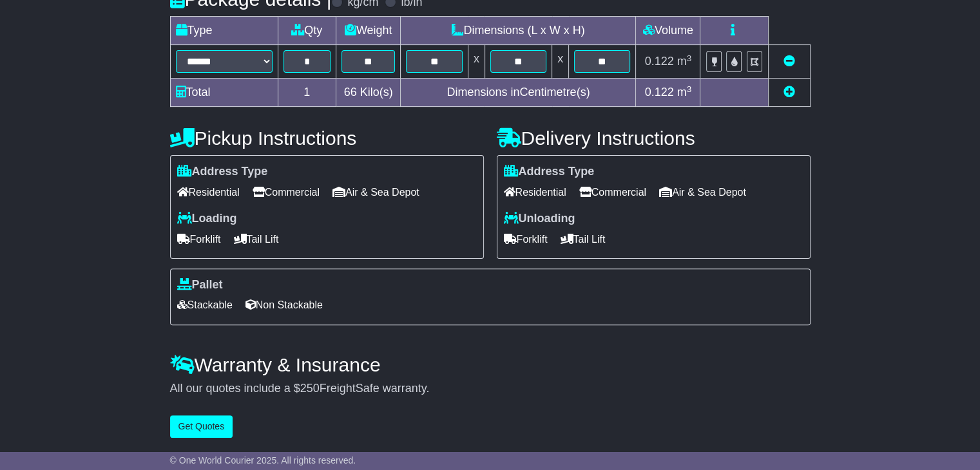  I want to click on td: Total, so click(224, 92).